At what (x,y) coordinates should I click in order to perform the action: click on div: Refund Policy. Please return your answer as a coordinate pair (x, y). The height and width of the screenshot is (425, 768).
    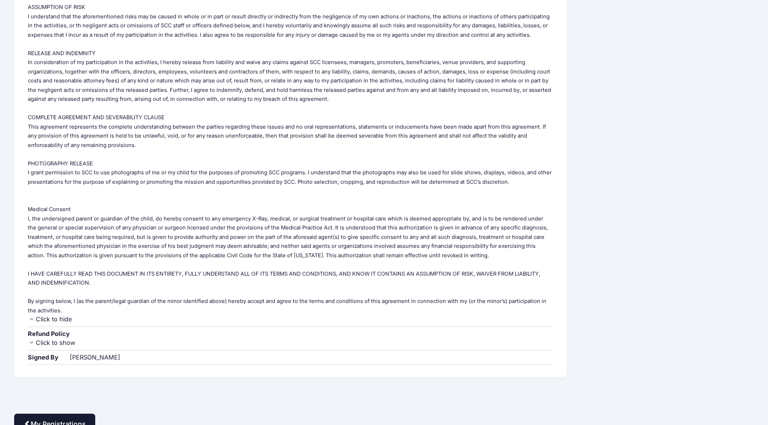
    Looking at the image, I should click on (290, 334).